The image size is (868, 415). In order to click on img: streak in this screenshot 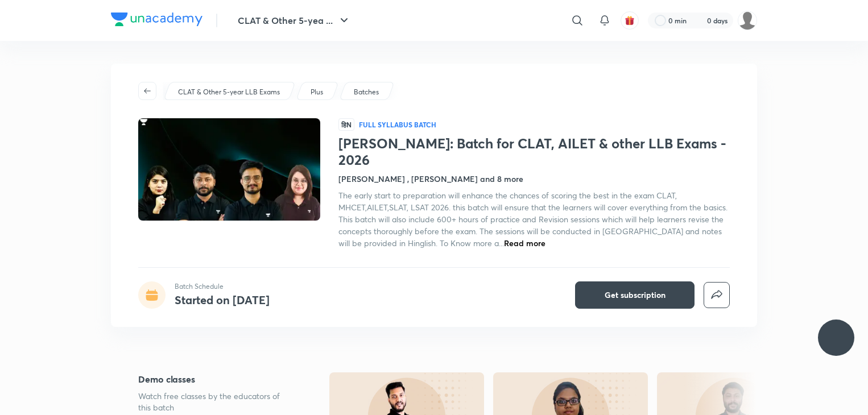, I will do `click(699, 21)`.